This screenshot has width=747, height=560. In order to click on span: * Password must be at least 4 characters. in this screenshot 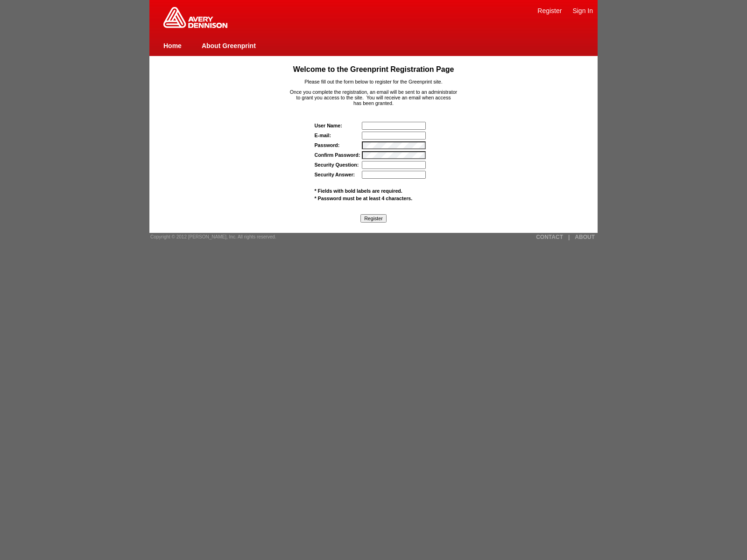, I will do `click(364, 198)`.